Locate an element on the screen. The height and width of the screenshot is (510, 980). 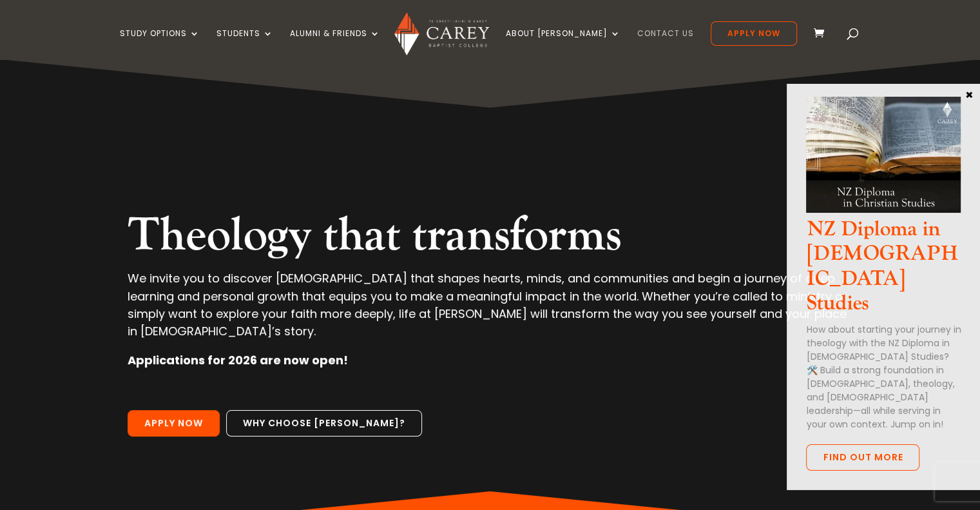
a: NZ Dip is located at coordinates (883, 208).